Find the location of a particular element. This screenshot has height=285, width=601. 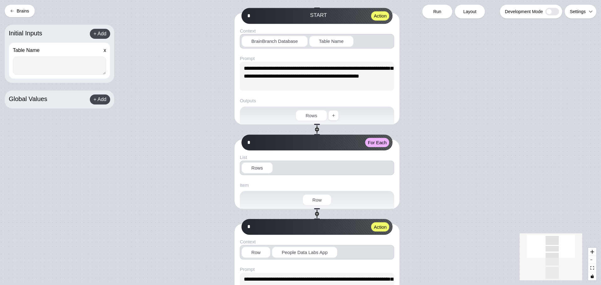

button: Rows is located at coordinates (317, 168).